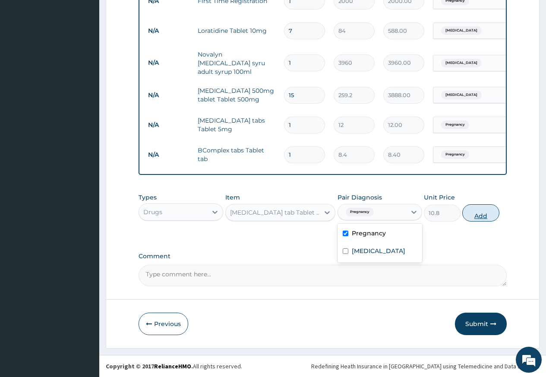 The height and width of the screenshot is (377, 546). Describe the element at coordinates (149, 366) in the screenshot. I see `strong: Copyright © 2017 .` at that location.